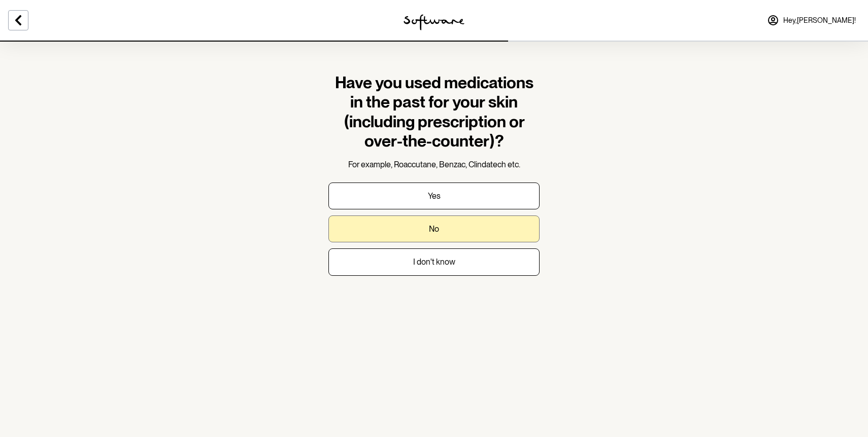 The height and width of the screenshot is (437, 868). What do you see at coordinates (434, 112) in the screenshot?
I see `h1: Have you used medications in the past for your skin (including prescription or over-the-counter)?` at bounding box center [434, 112].